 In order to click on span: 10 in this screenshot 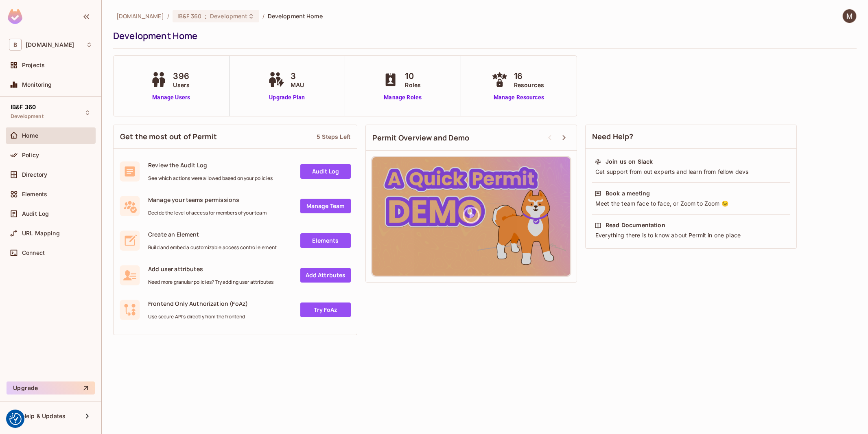, I will do `click(413, 76)`.